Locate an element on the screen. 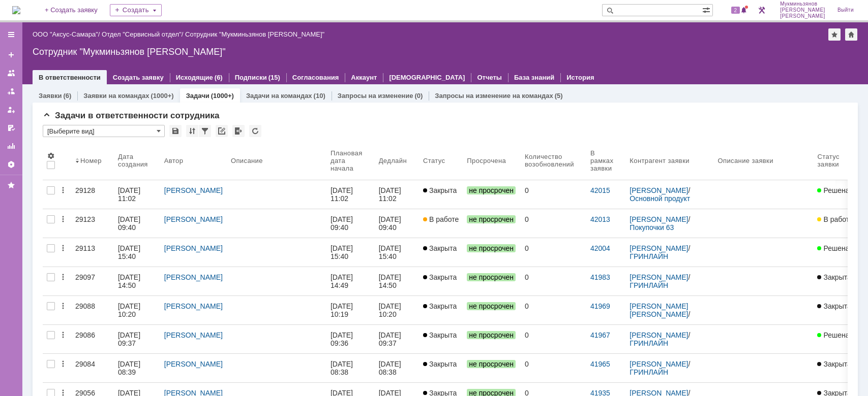  a: Запросы на изменение is located at coordinates (375, 96).